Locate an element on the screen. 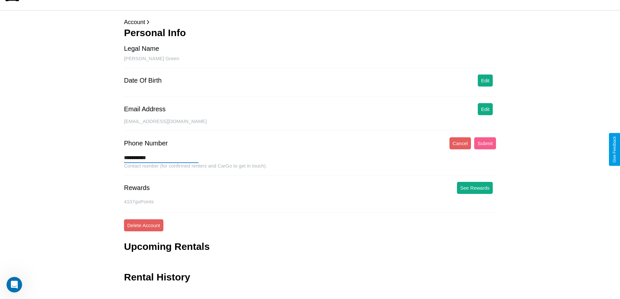 The width and height of the screenshot is (620, 299). h3: Personal Info is located at coordinates (310, 33).